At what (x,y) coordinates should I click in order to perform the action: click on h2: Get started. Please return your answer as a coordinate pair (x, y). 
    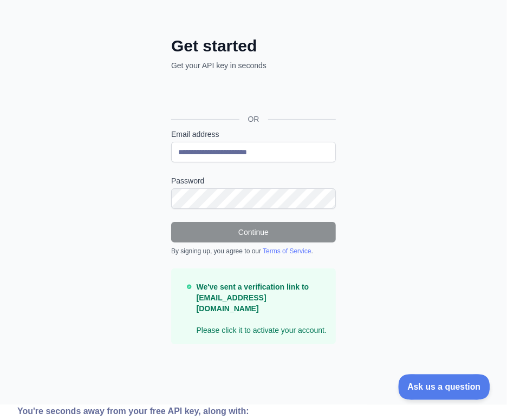
    Looking at the image, I should click on (254, 46).